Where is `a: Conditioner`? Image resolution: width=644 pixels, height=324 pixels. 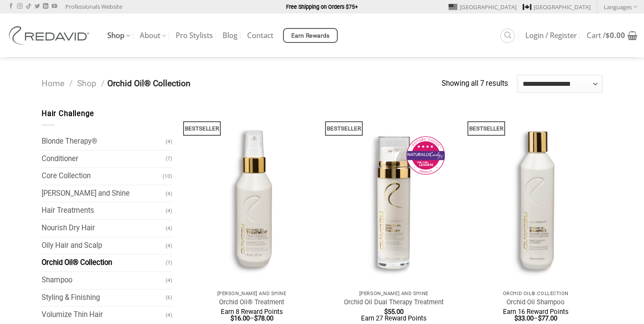 a: Conditioner is located at coordinates (103, 159).